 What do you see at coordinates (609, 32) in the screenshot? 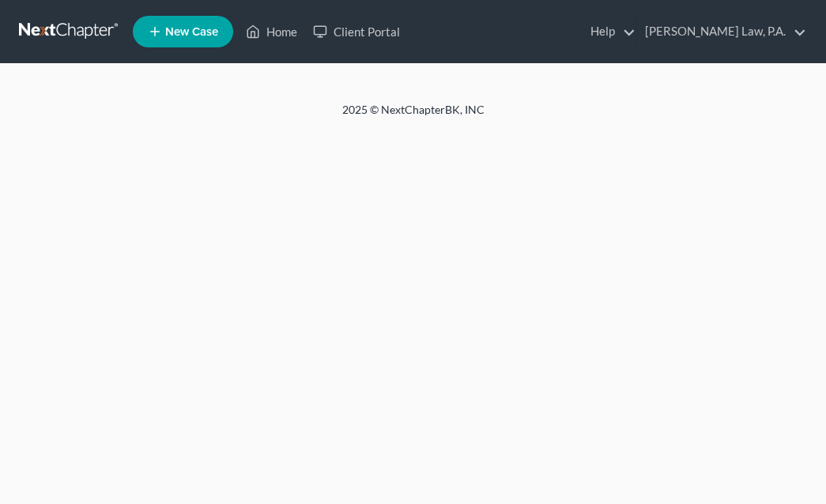
I see `a: Help` at bounding box center [609, 32].